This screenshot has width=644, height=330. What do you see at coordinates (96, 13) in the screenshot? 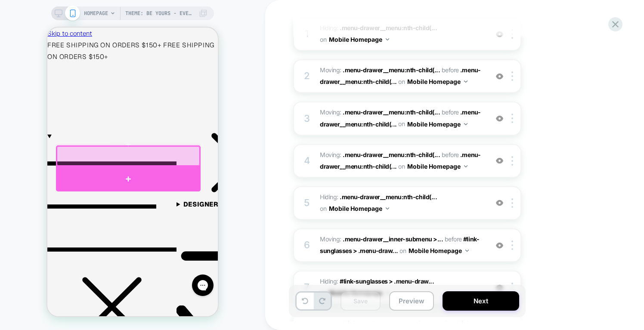
I see `span: HOMEPAGE` at bounding box center [96, 13].